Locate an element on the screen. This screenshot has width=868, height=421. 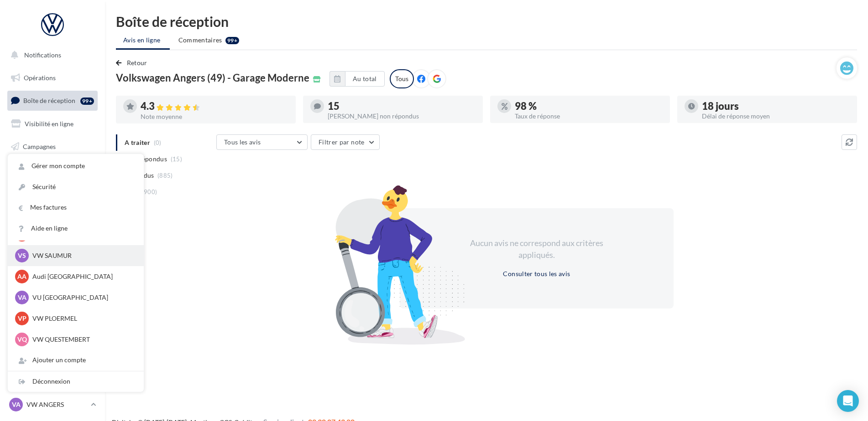
a: Gérer mon compte is located at coordinates (76, 166).